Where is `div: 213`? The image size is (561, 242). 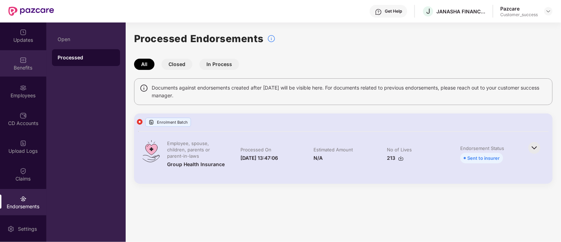 div: 213 is located at coordinates (395, 158).